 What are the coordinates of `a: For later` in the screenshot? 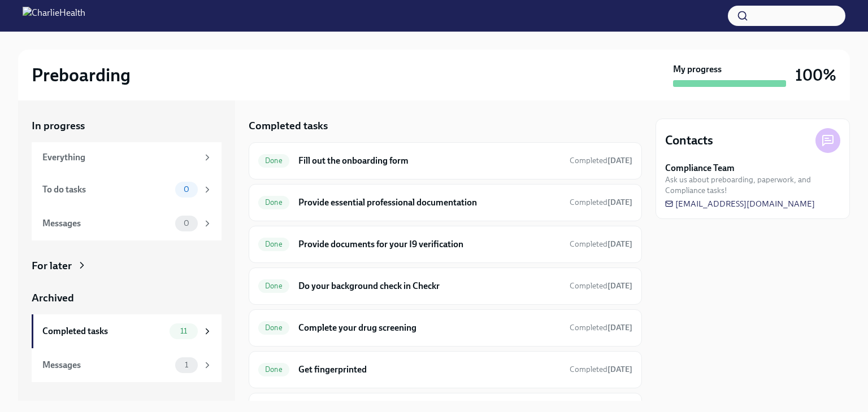 It's located at (126, 266).